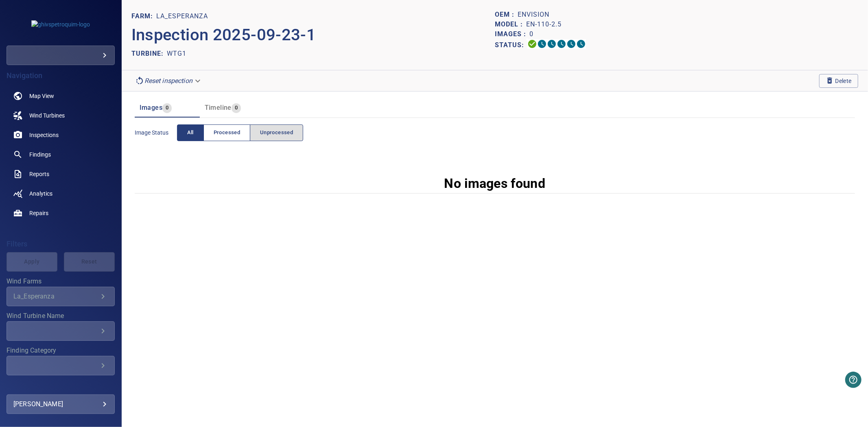 The image size is (868, 427). I want to click on p: La_Esperanza, so click(182, 16).